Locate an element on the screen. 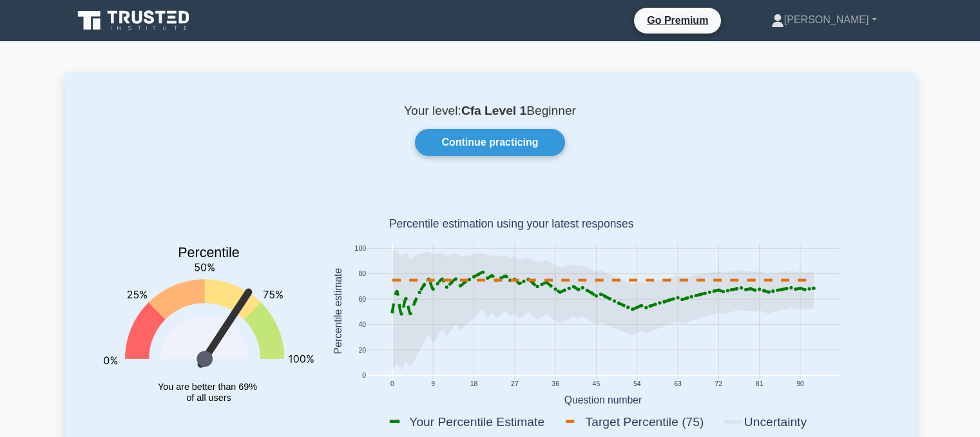 This screenshot has width=980, height=437. text: 36 is located at coordinates (555, 384).